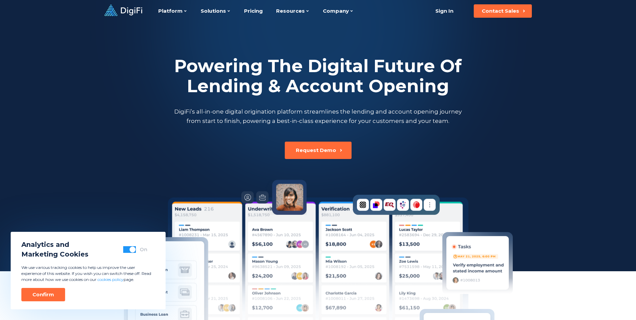 The width and height of the screenshot is (636, 320). What do you see at coordinates (503, 11) in the screenshot?
I see `a: Contact Sales` at bounding box center [503, 11].